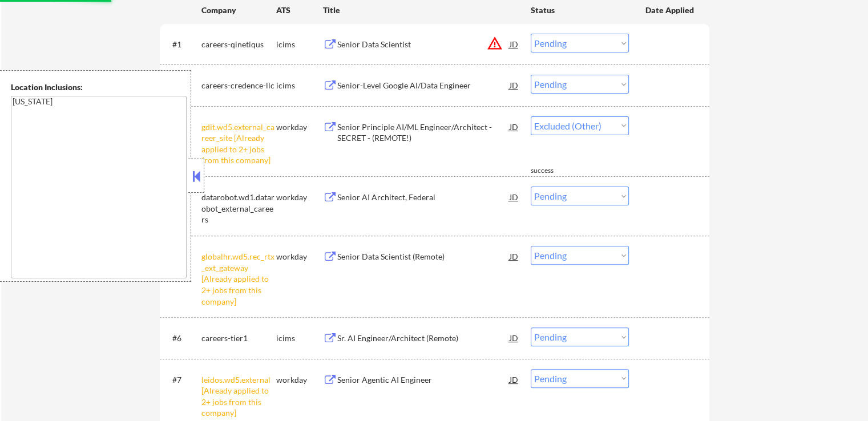 The image size is (868, 421). What do you see at coordinates (182, 380) in the screenshot?
I see `div: #7` at bounding box center [182, 380].